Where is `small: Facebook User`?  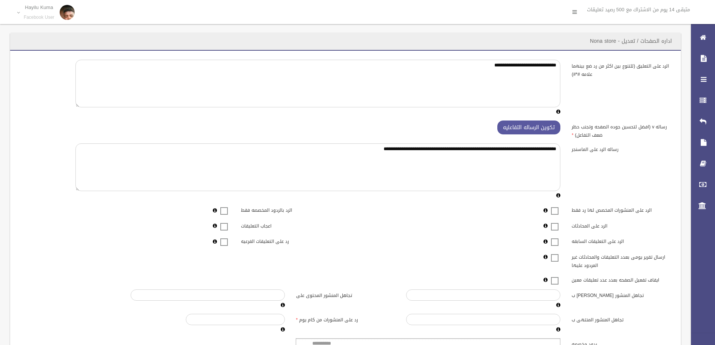
small: Facebook User is located at coordinates (39, 17).